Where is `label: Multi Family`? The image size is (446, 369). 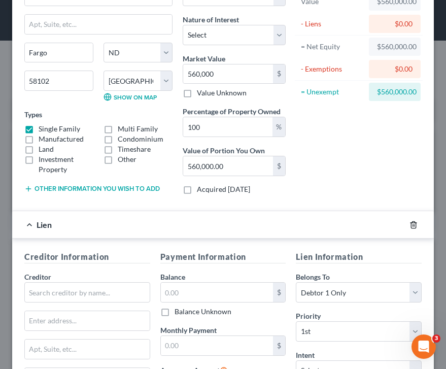
label: Multi Family is located at coordinates (137, 129).